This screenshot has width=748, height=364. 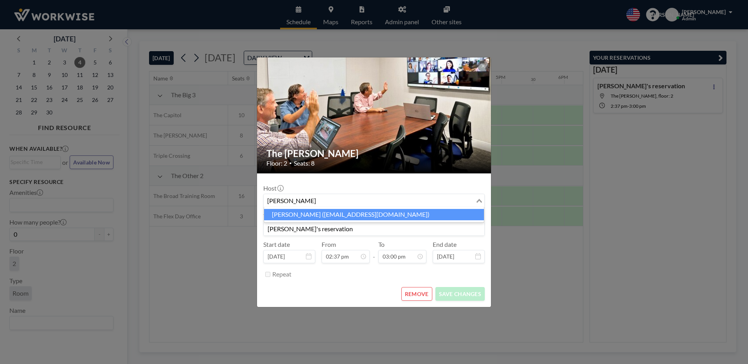 What do you see at coordinates (374, 201) in the screenshot?
I see `div: Search for option` at bounding box center [374, 201].